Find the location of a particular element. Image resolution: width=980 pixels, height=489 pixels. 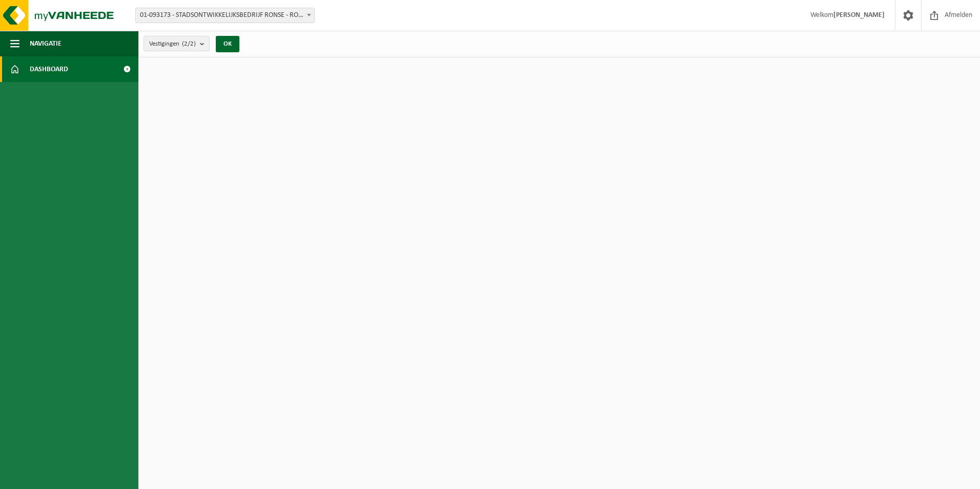

count: (2/2) is located at coordinates (188, 44).